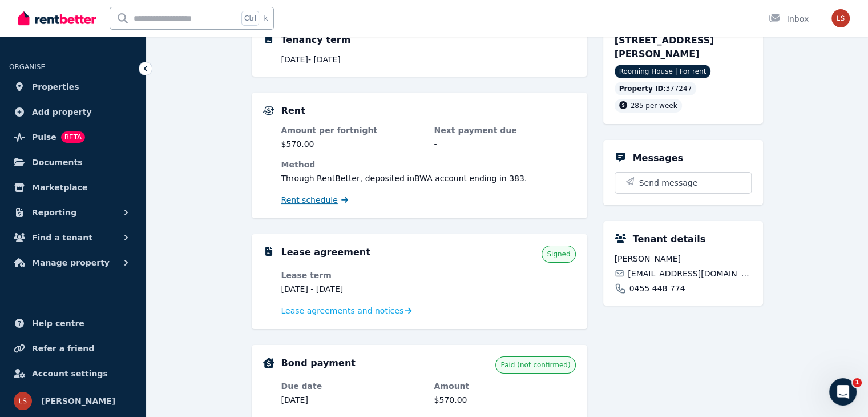 The width and height of the screenshot is (868, 417). Describe the element at coordinates (44, 137) in the screenshot. I see `span: Pulse` at that location.